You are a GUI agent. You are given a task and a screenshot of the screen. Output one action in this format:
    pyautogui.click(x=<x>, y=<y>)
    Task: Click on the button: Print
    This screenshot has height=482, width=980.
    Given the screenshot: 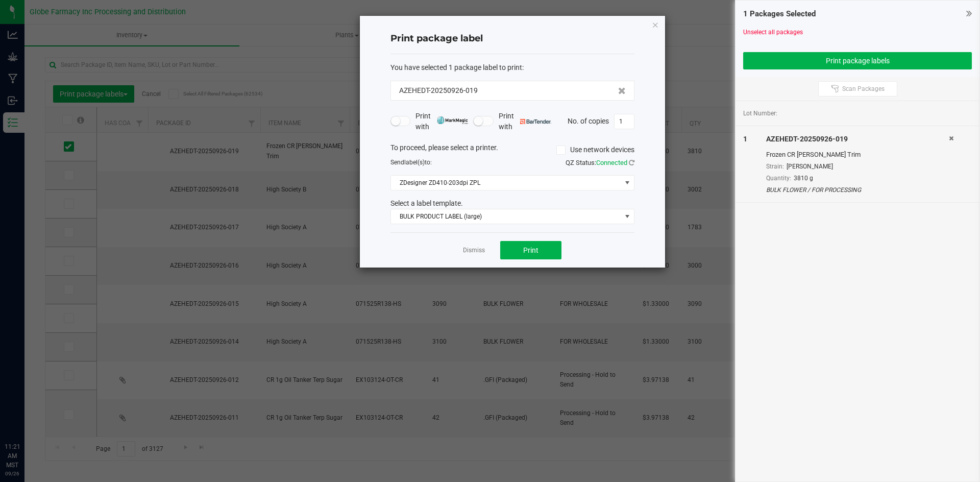 What is the action you would take?
    pyautogui.click(x=531, y=250)
    